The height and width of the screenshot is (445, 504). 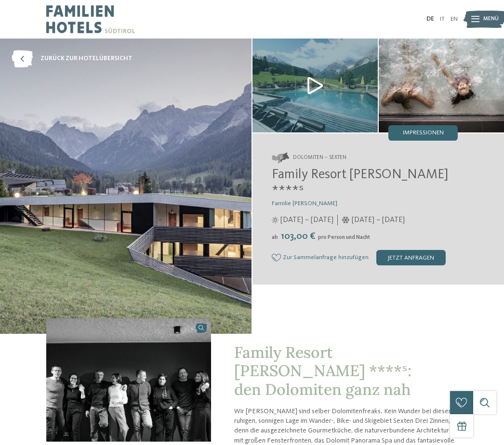 What do you see at coordinates (274, 237) in the screenshot?
I see `span: ab` at bounding box center [274, 237].